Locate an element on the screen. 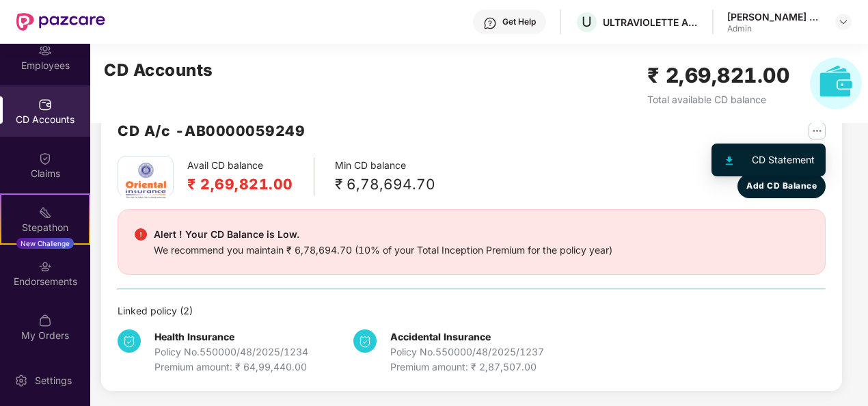 The width and height of the screenshot is (868, 406). span: U is located at coordinates (586, 22).